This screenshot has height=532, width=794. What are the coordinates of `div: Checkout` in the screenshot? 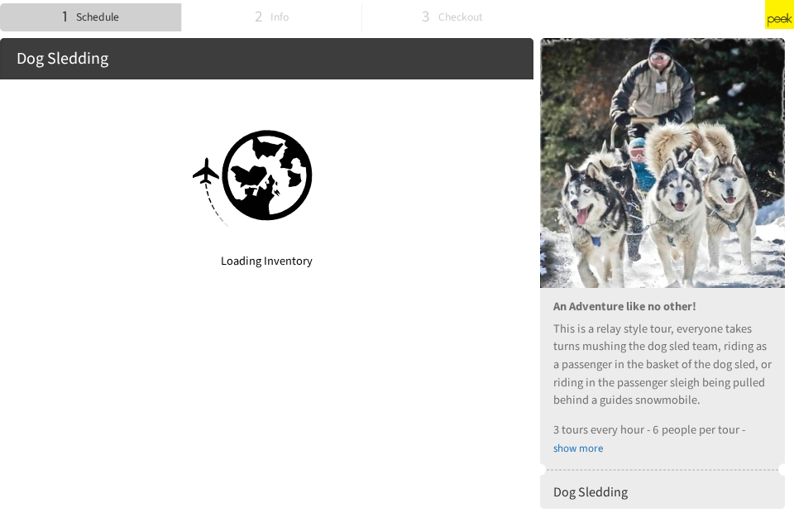 It's located at (458, 18).